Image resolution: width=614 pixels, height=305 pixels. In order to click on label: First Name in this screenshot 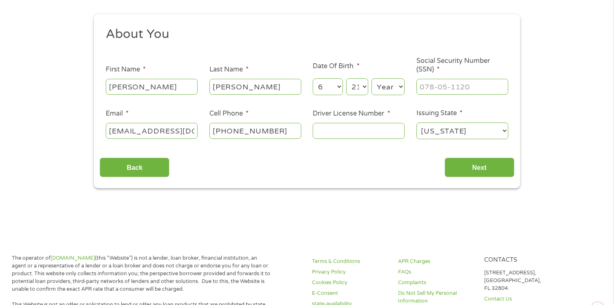, I will do `click(126, 69)`.